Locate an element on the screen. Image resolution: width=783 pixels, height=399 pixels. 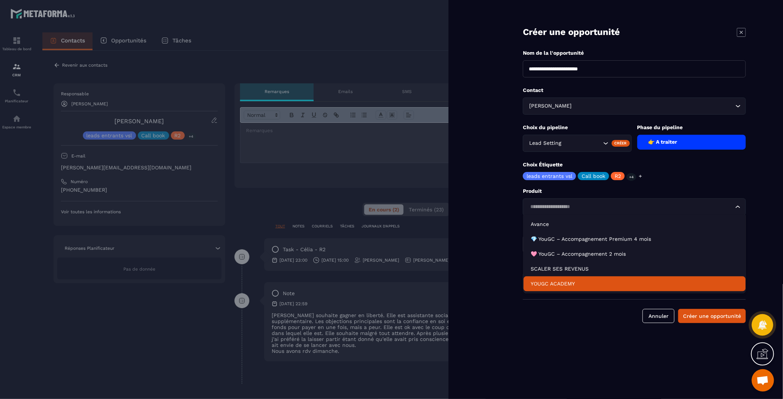
p: Phase du pipeline is located at coordinates (692, 127).